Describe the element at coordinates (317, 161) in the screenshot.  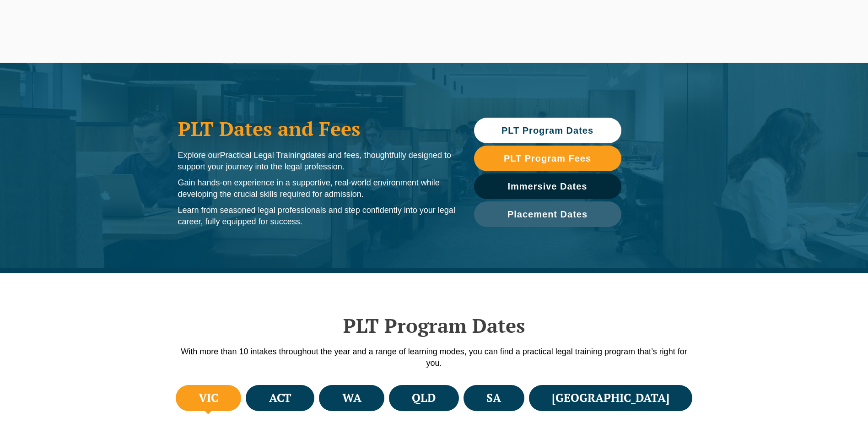
I see `p: Explore our dates and fees, thoughtfully designed to support your journey into the legal profession.` at that location.